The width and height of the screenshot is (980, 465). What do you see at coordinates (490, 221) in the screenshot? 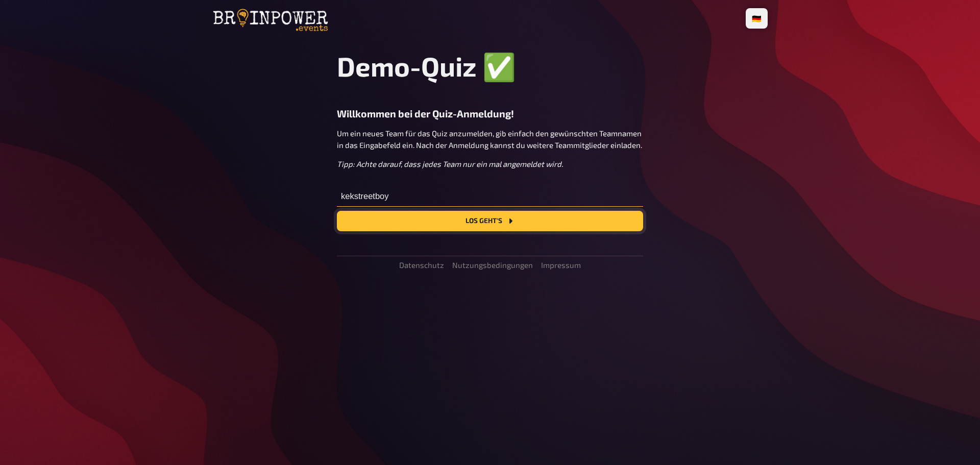
I see `button: Los geht's` at bounding box center [490, 221].